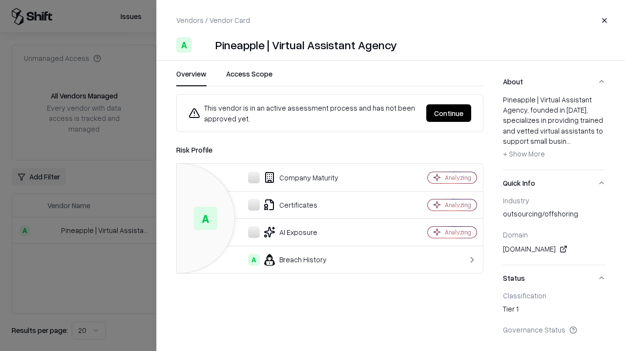  What do you see at coordinates (554, 81) in the screenshot?
I see `button: About` at bounding box center [554, 81].